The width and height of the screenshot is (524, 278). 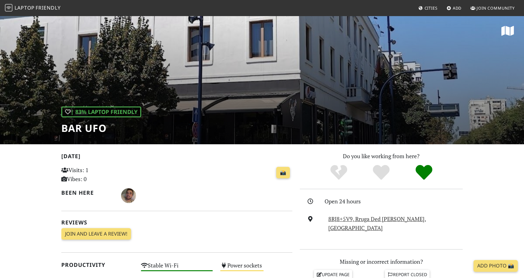 What do you see at coordinates (48, 8) in the screenshot?
I see `span: Friendly` at bounding box center [48, 8].